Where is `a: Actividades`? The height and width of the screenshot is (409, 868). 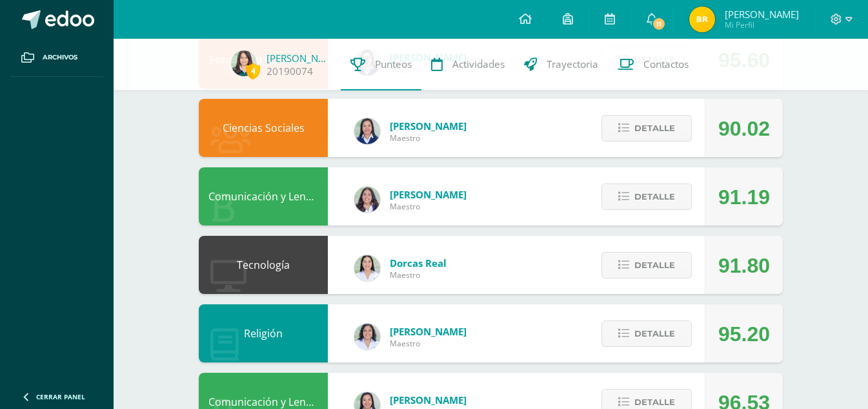 a: Actividades is located at coordinates (468, 65).